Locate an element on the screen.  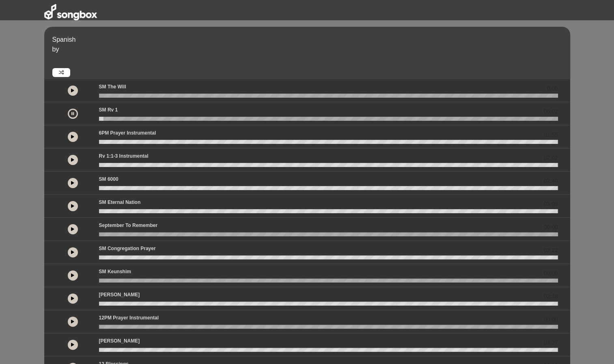
span: 01:55 is located at coordinates (550, 134).